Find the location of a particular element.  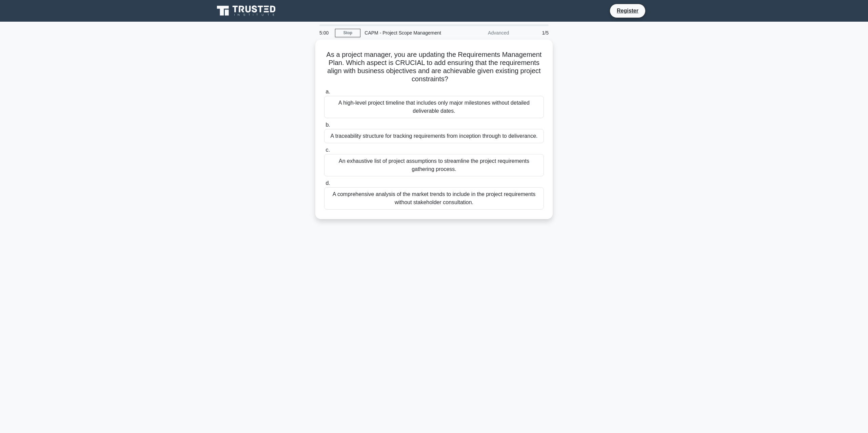

a: Register is located at coordinates (627, 11).